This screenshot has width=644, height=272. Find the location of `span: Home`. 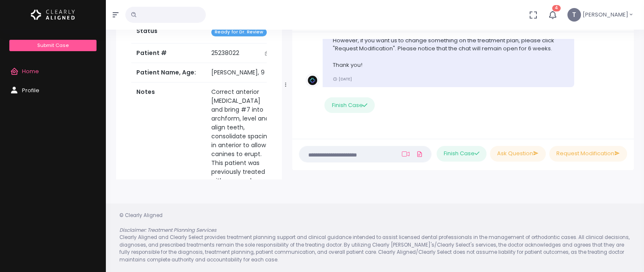

span: Home is located at coordinates (31, 71).